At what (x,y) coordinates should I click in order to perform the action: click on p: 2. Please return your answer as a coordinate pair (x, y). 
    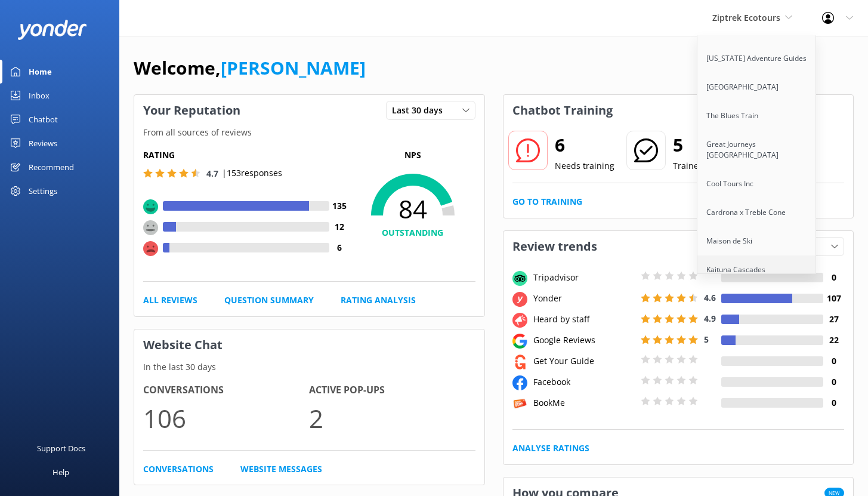
    Looking at the image, I should click on (392, 418).